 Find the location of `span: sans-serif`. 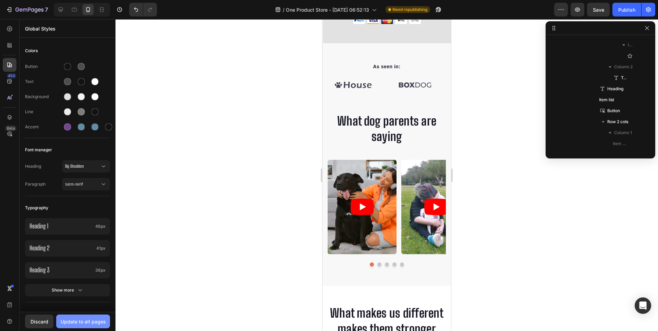

span: sans-serif is located at coordinates (83, 184).